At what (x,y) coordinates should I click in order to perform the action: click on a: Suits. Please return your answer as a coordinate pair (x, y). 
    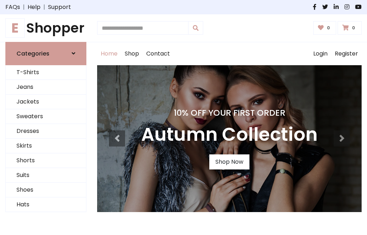
    Looking at the image, I should click on (46, 175).